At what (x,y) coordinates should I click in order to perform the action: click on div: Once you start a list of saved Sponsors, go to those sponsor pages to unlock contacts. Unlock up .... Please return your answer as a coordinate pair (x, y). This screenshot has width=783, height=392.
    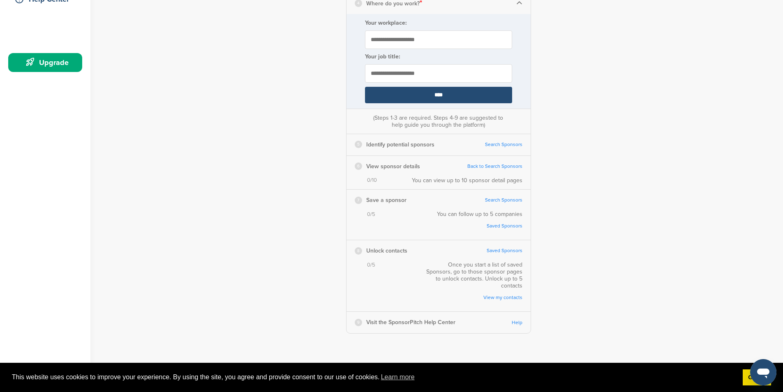
    Looking at the image, I should click on (472, 283).